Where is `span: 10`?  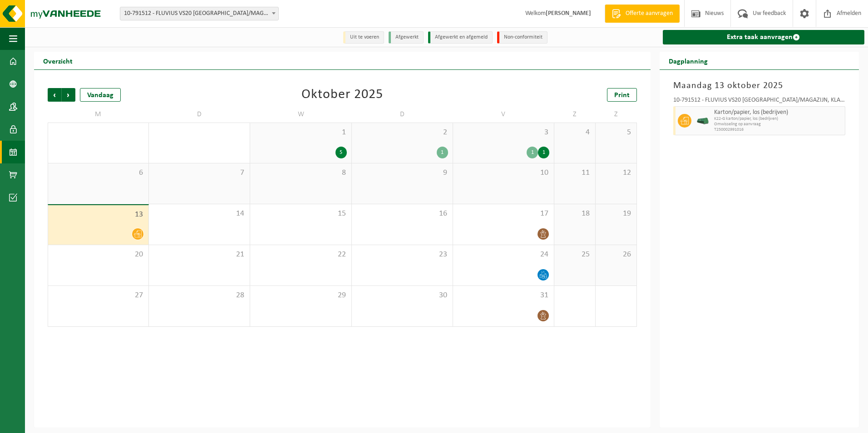 span: 10 is located at coordinates (504, 173).